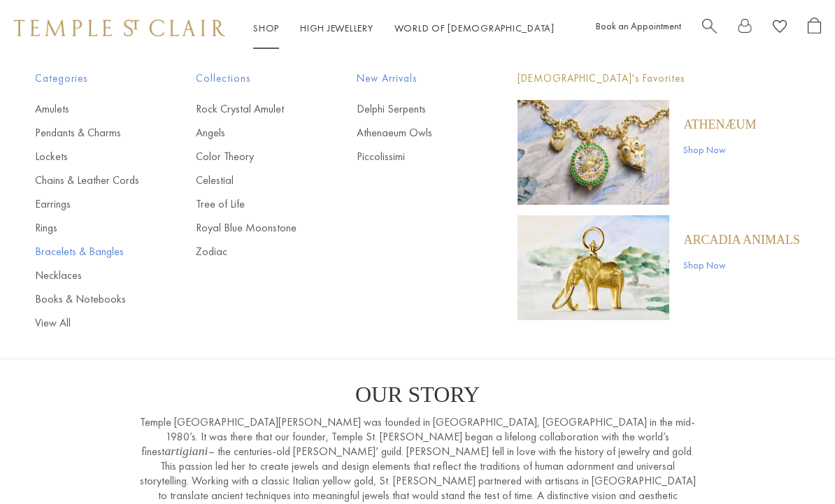 This screenshot has height=504, width=835. Describe the element at coordinates (720, 124) in the screenshot. I see `a: Athenæum` at that location.